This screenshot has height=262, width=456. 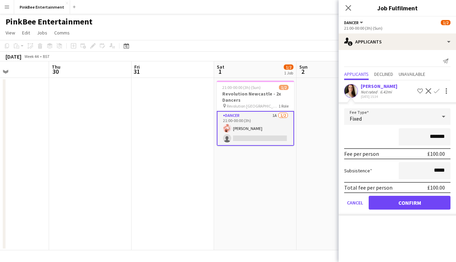 I want to click on span: Jobs, so click(x=42, y=33).